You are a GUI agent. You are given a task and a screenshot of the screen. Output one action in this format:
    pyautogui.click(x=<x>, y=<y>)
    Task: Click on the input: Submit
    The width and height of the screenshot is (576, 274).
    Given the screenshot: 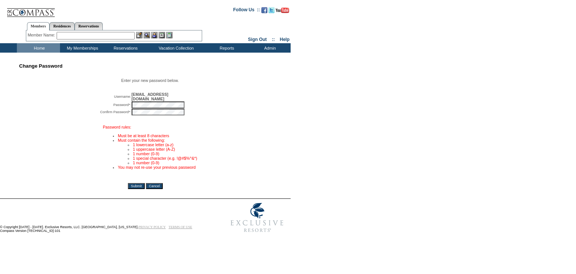 What is the action you would take?
    pyautogui.click(x=136, y=186)
    